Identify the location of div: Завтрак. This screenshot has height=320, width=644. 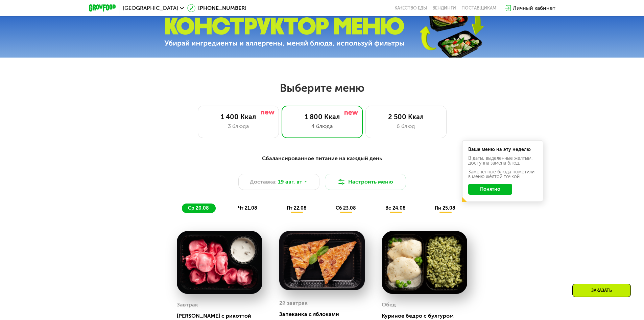
(188, 305).